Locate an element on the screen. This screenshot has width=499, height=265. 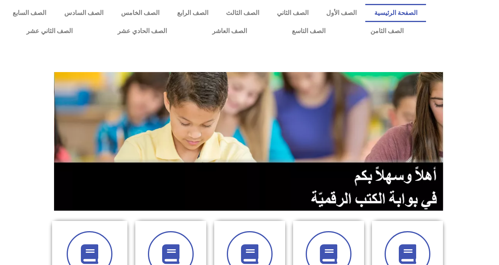
a: الصف التاسع is located at coordinates (308, 31).